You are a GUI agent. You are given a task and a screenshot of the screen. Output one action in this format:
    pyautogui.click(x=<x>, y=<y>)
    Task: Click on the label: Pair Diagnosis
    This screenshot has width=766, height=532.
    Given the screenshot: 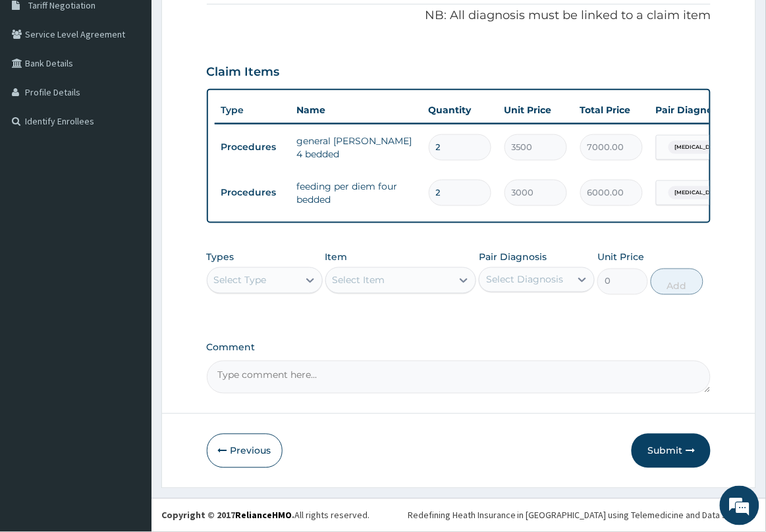 What is the action you would take?
    pyautogui.click(x=512, y=257)
    